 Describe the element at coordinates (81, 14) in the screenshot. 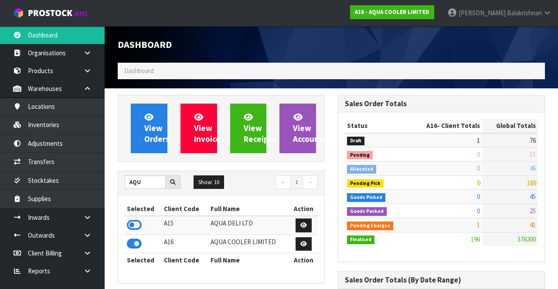

I see `small: WMS` at that location.